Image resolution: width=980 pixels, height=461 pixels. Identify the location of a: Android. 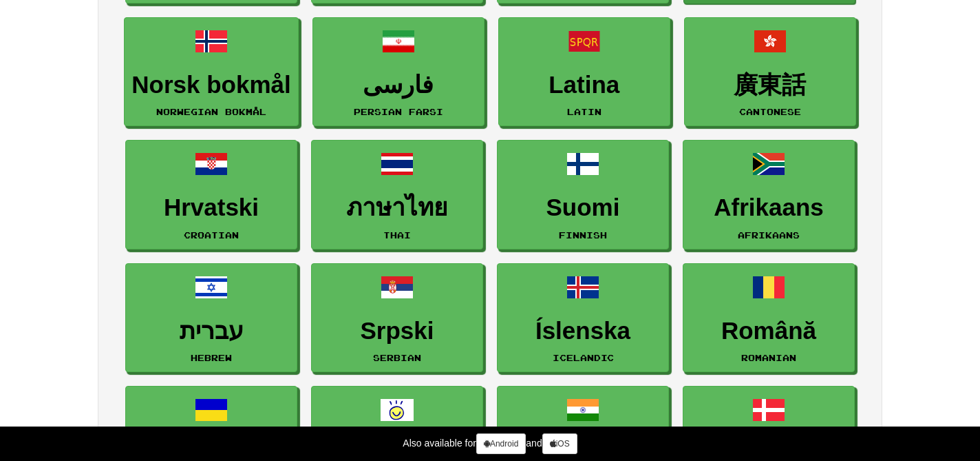
(501, 443).